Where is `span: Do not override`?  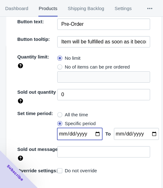 span: Do not override is located at coordinates (81, 171).